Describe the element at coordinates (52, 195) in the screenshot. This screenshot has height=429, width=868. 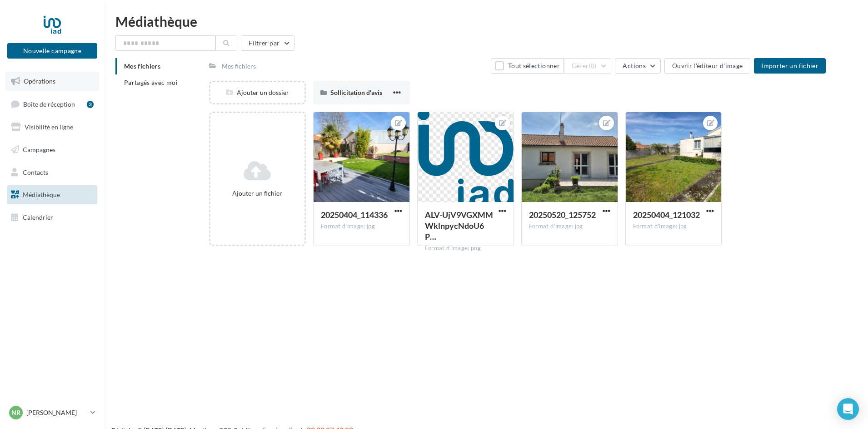
I see `a: Médiathèque` at that location.